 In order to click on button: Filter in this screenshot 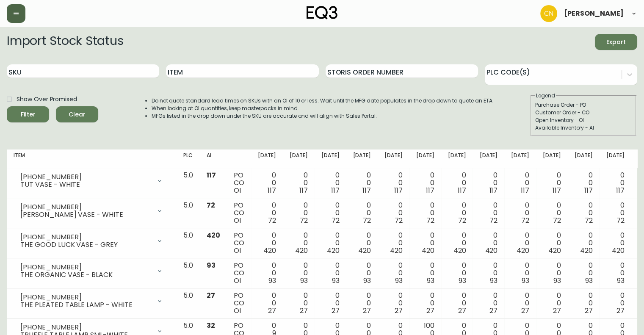, I will do `click(28, 114)`.